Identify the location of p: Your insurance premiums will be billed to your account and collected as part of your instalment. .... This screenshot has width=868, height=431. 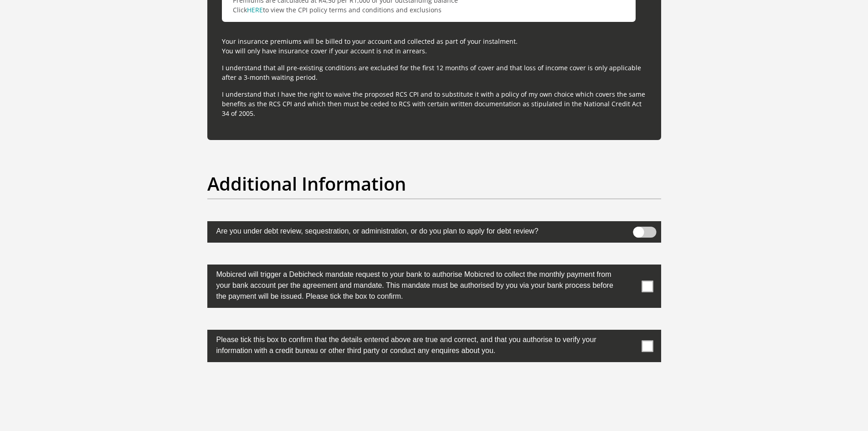
(434, 46).